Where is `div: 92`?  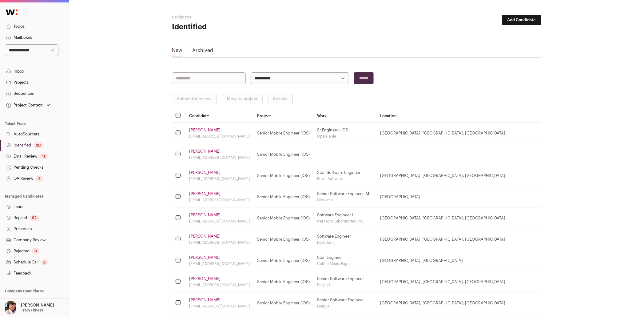 div: 92 is located at coordinates (34, 218).